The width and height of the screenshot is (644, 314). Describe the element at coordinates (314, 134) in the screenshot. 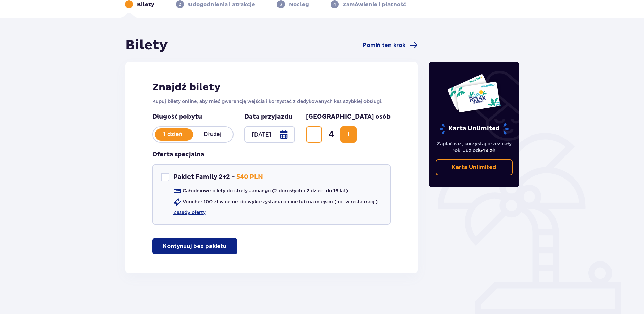

I see `button: Zmniejsz` at that location.